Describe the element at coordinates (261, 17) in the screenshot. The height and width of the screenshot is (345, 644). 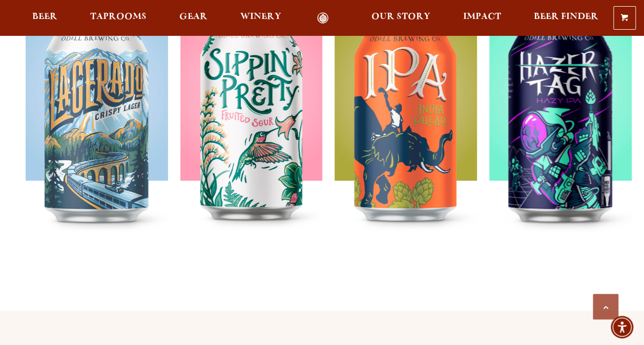
I see `span: Winery` at that location.